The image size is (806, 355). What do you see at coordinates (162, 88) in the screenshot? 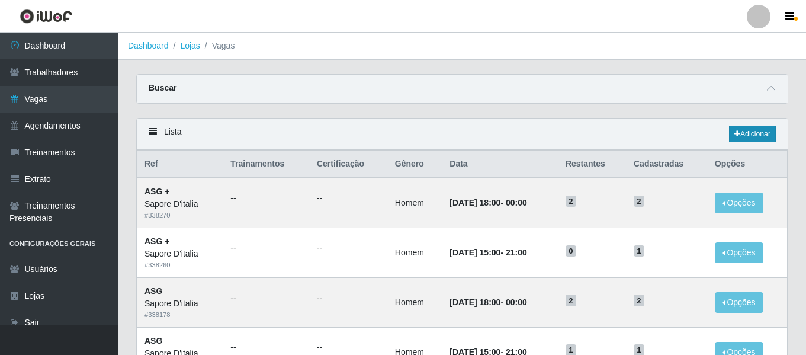
I see `strong: Buscar` at bounding box center [162, 88].